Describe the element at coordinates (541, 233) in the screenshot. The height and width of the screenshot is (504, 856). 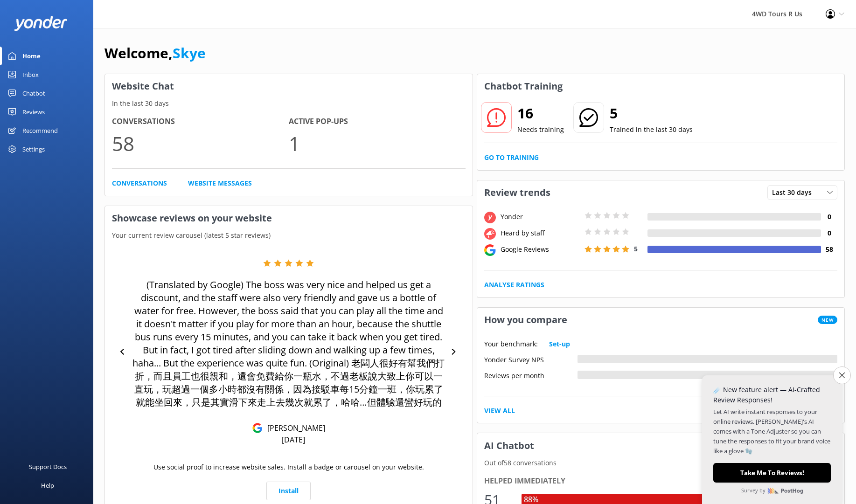
I see `div: Heard by staff` at that location.